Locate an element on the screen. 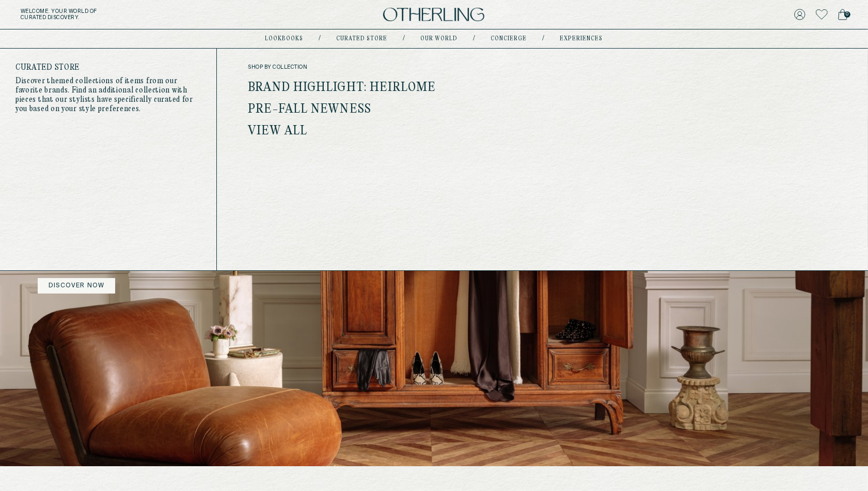 The height and width of the screenshot is (491, 868). a: Curated store is located at coordinates (362, 39).